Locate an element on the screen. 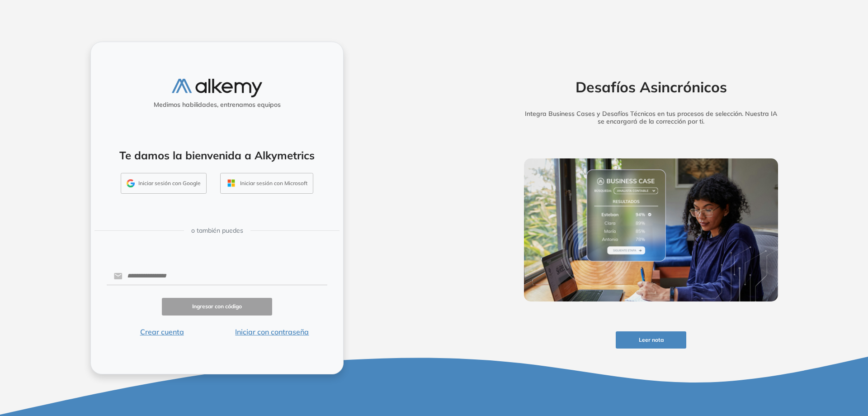 The height and width of the screenshot is (416, 868). img: OUTLOOK_ICON is located at coordinates (231, 182).